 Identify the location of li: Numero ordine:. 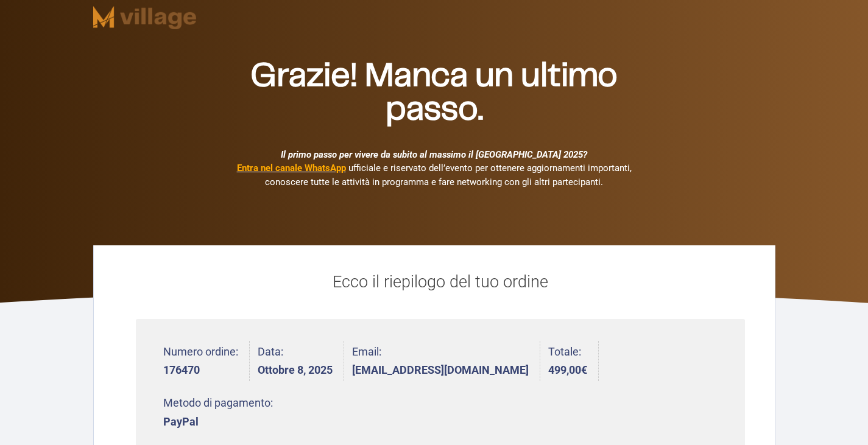
(207, 361).